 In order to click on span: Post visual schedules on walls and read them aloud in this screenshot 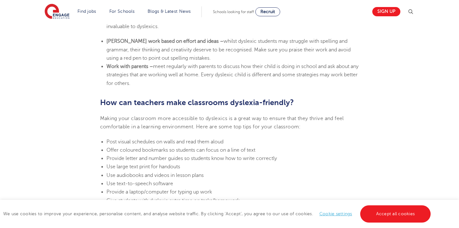, I will do `click(165, 141)`.